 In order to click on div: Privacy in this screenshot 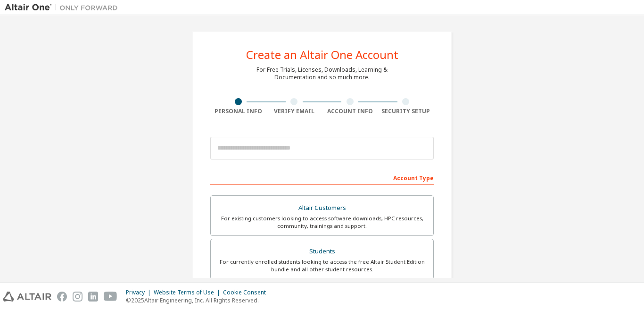, I will do `click(140, 292)`.